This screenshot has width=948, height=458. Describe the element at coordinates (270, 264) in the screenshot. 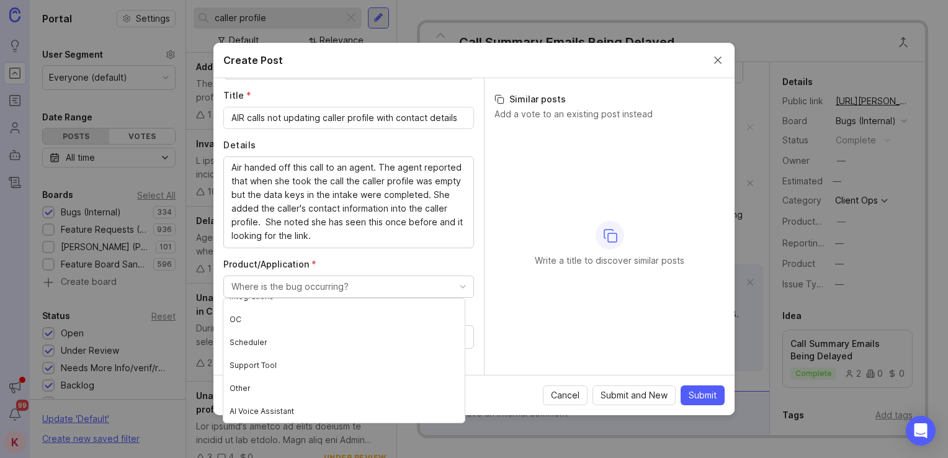

I see `span: Product/Application (required)` at that location.